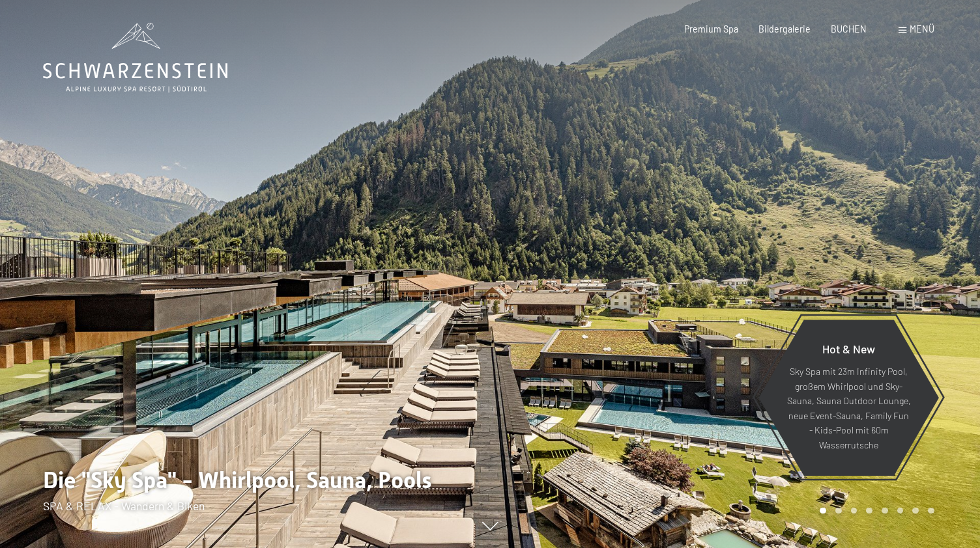 The image size is (980, 548). What do you see at coordinates (711, 28) in the screenshot?
I see `span: Premium Spa` at bounding box center [711, 28].